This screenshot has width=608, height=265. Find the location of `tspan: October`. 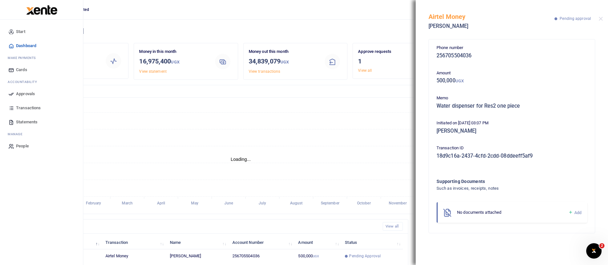

tspan: October is located at coordinates (364, 204).